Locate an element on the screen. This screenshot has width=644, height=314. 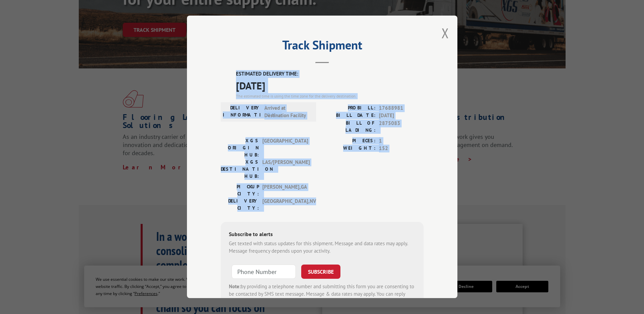
label: PROBILL: is located at coordinates (349, 108).